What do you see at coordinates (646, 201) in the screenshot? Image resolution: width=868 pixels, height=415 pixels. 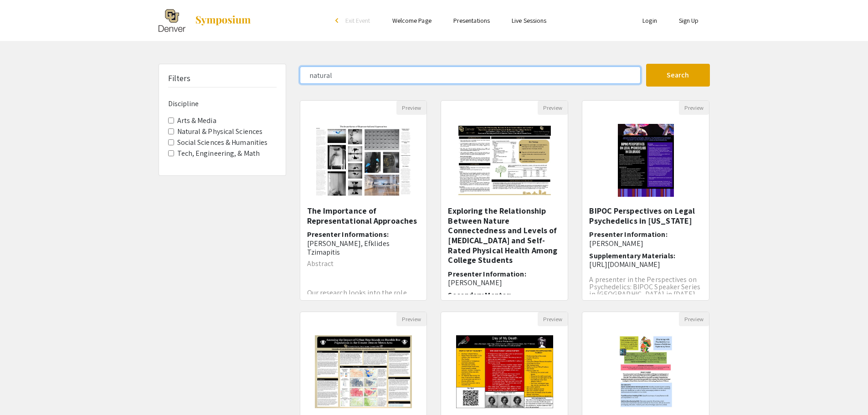 I see `div: Open Presentation <p>BIPOC Perspectives on Legal Psychedelics in Colorado</p>` at bounding box center [646, 201].